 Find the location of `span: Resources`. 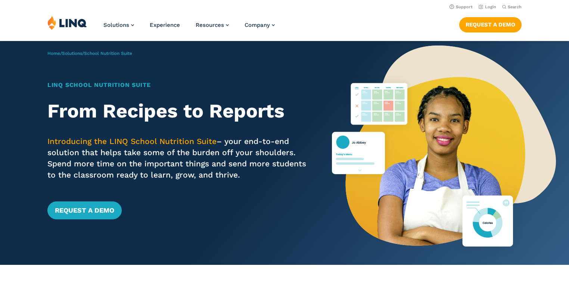

span: Resources is located at coordinates (210, 25).